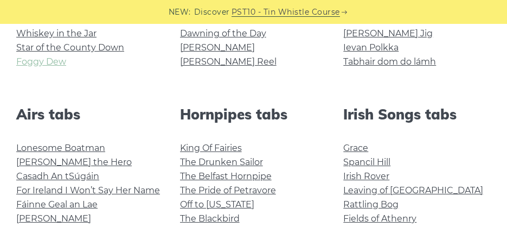 The width and height of the screenshot is (507, 227). Describe the element at coordinates (223, 33) in the screenshot. I see `a: Dawning of the Day` at that location.